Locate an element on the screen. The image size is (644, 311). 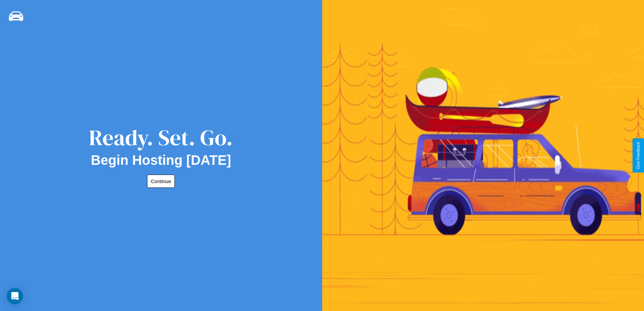
div: Ready. Set. Go. is located at coordinates (161, 137).